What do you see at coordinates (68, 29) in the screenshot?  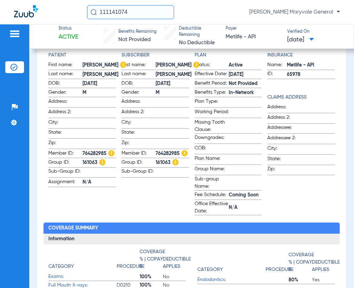 I see `span: Status` at bounding box center [68, 29].